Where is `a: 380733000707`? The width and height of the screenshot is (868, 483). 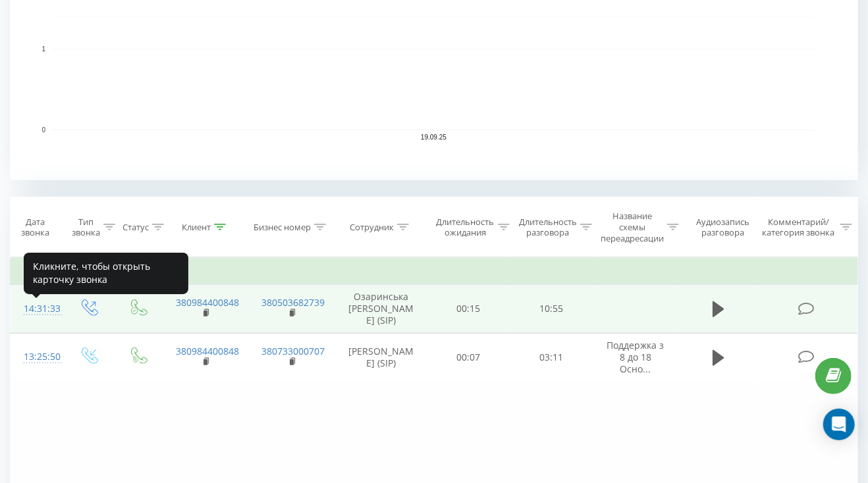
a: 380733000707 is located at coordinates (293, 350).